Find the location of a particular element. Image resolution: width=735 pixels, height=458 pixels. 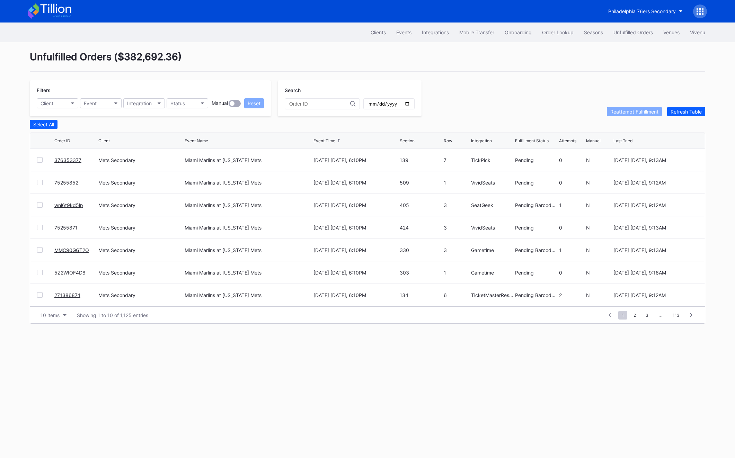

div: Manual is located at coordinates (593, 141).